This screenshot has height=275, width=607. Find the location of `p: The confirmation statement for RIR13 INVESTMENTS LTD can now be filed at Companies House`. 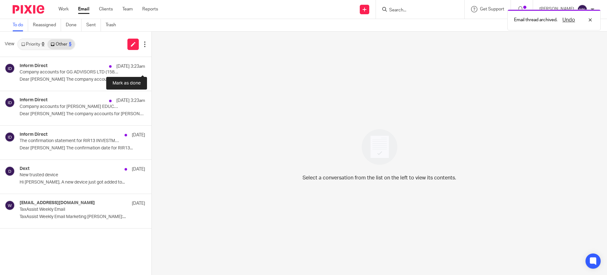

p: The confirmation statement for RIR13 INVESTMENTS LTD can now be filed at Companies House is located at coordinates (70, 141).